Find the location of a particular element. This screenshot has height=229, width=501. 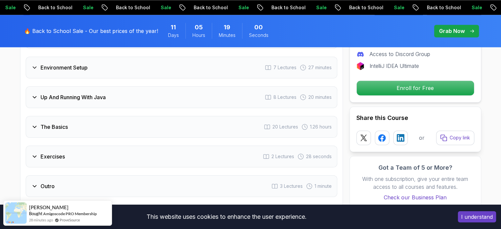

button: Outro3 Lectures 1 minute is located at coordinates (182, 186).